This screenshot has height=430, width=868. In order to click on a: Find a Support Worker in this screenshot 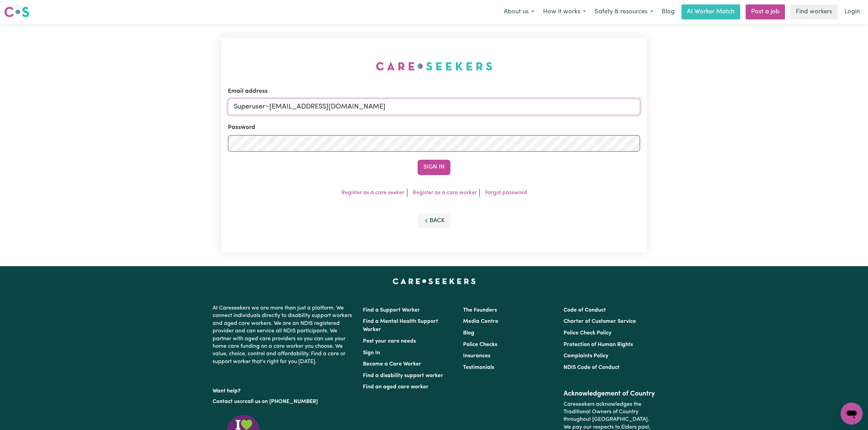, I will do `click(391, 311)`.